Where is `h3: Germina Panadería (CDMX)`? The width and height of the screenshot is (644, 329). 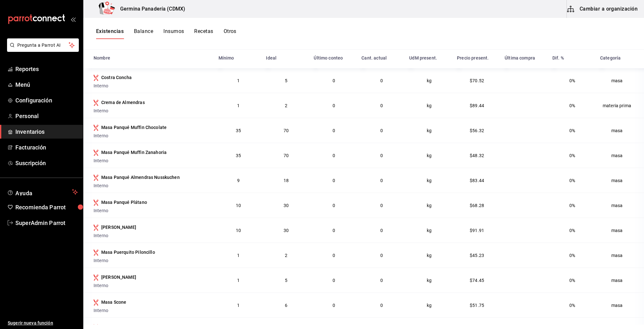
h3: Germina Panadería (CDMX) is located at coordinates (150, 9).